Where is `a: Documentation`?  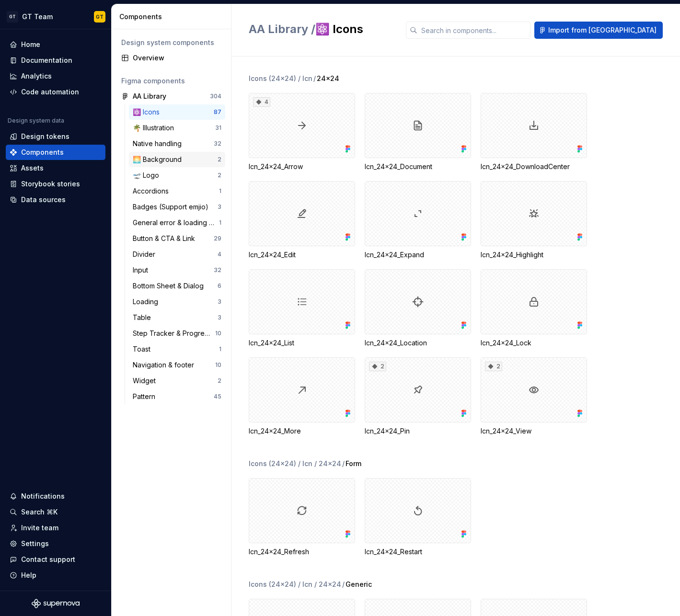 a: Documentation is located at coordinates (56, 60).